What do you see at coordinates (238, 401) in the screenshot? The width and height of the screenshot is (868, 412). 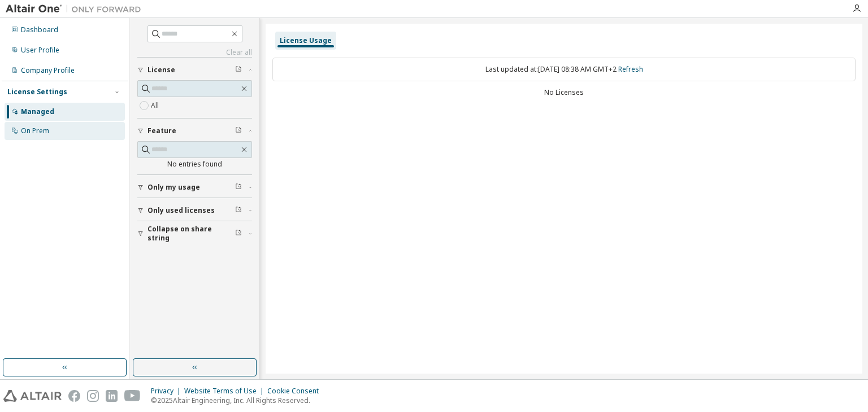 I see `p: © 2025 Altair Engineering, Inc. All Rights Reserved.` at bounding box center [238, 401].